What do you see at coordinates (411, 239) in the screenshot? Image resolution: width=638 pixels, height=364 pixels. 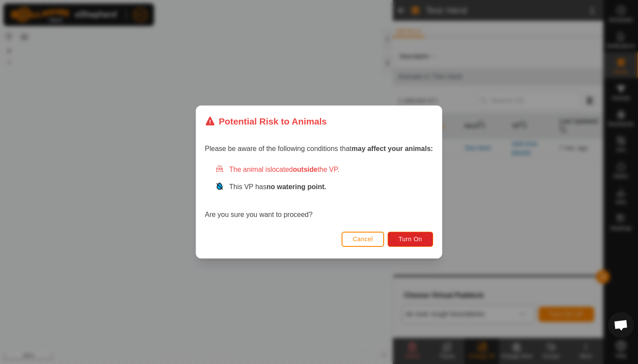 I see `button: Turn On` at bounding box center [411, 239].